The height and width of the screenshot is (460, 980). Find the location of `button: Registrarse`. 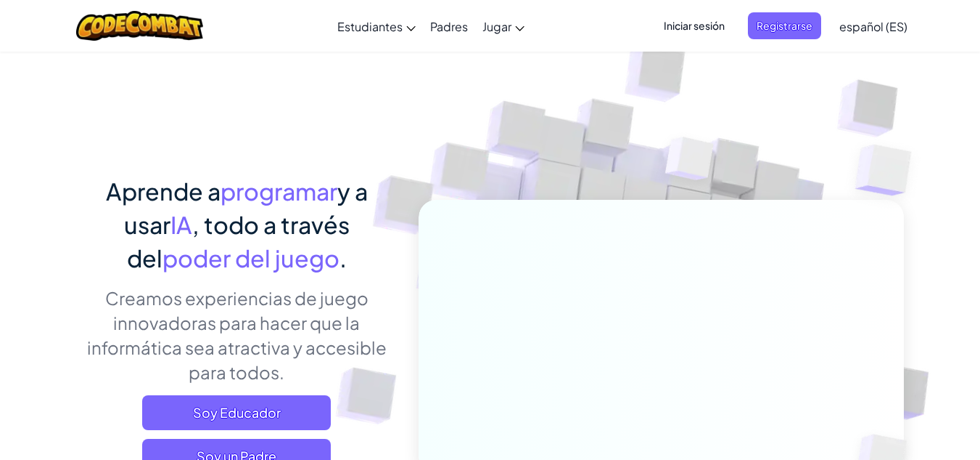

button: Registrarse is located at coordinates (784, 26).